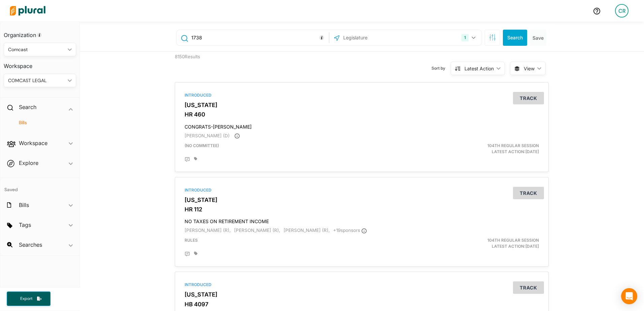  I want to click on button: Save, so click(538, 38).